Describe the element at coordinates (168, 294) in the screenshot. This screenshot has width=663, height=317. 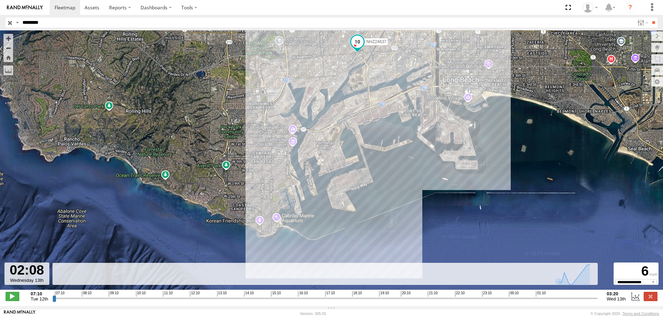
I see `span: 11:10` at that location.